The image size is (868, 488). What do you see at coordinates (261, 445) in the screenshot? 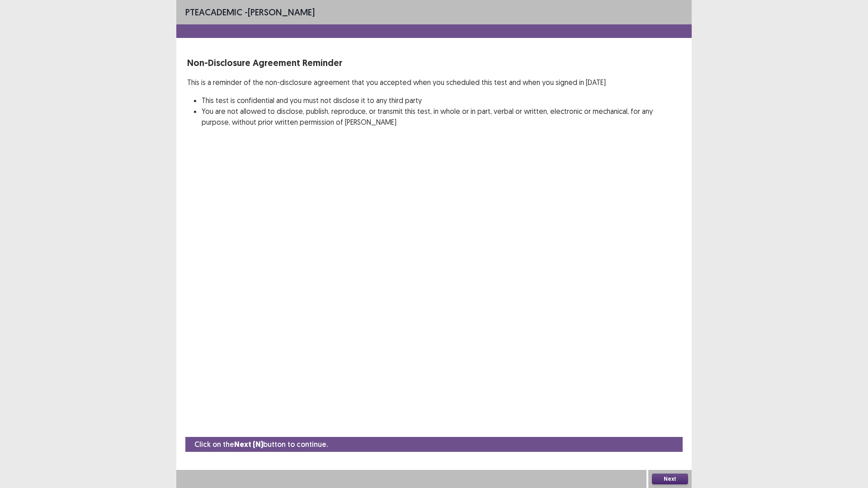
I see `p: Click on the button to continue.` at bounding box center [261, 445].